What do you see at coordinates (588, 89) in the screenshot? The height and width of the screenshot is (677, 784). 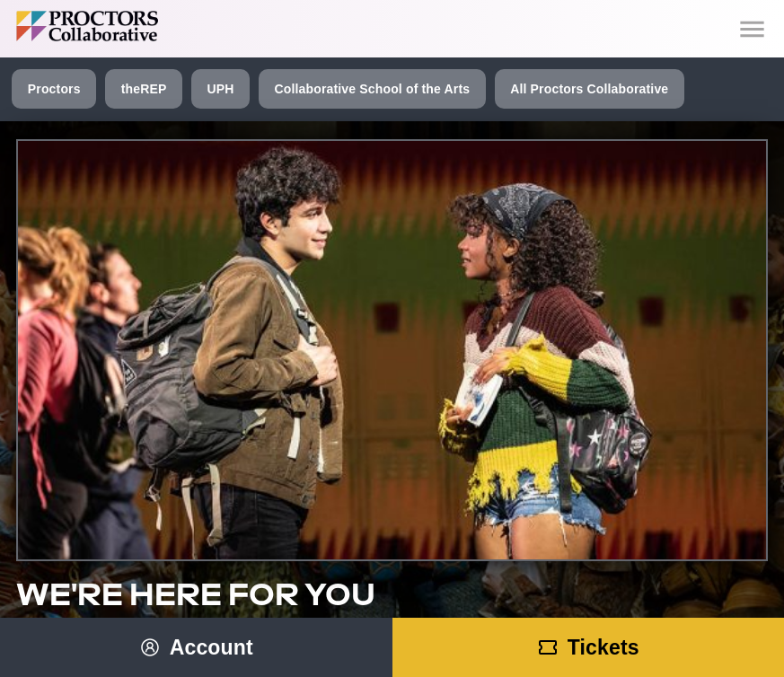 I see `a: All Proctors Collaborative` at bounding box center [588, 89].